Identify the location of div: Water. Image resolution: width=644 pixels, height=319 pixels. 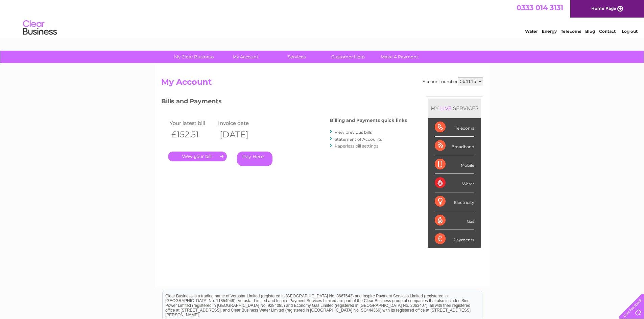
(454, 183).